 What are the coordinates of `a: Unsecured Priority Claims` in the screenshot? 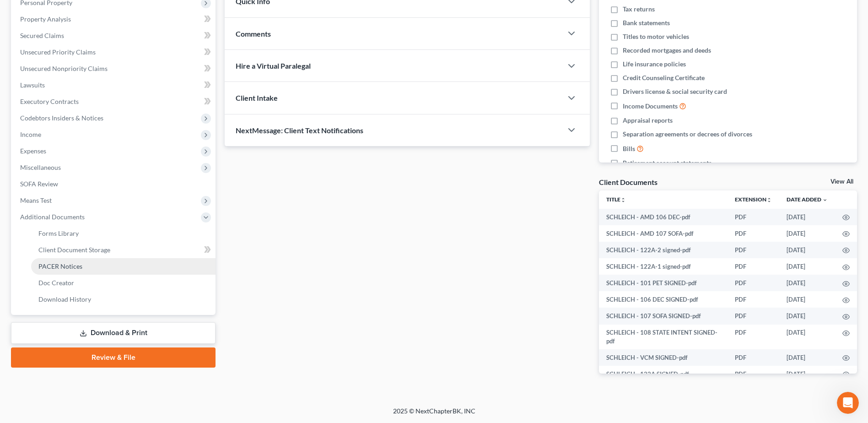 It's located at (114, 52).